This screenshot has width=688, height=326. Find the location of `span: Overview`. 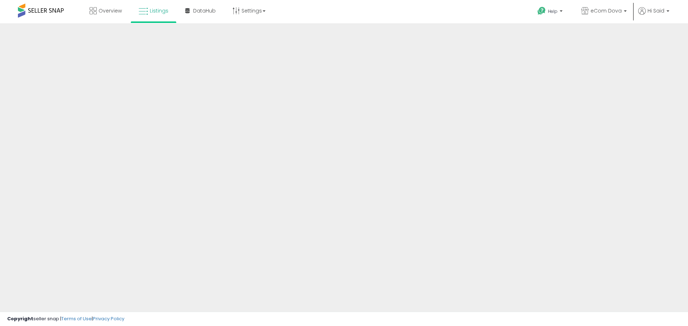

span: Overview is located at coordinates (110, 11).